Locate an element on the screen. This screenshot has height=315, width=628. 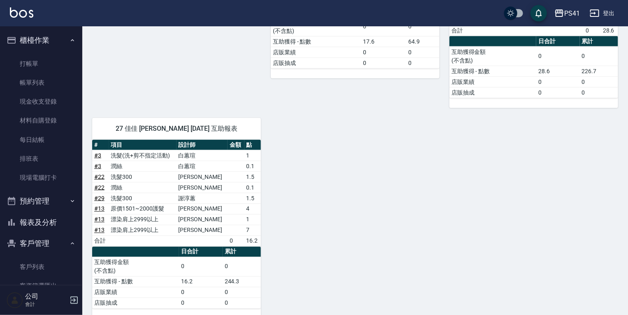
th: 金額 is located at coordinates (236, 145).